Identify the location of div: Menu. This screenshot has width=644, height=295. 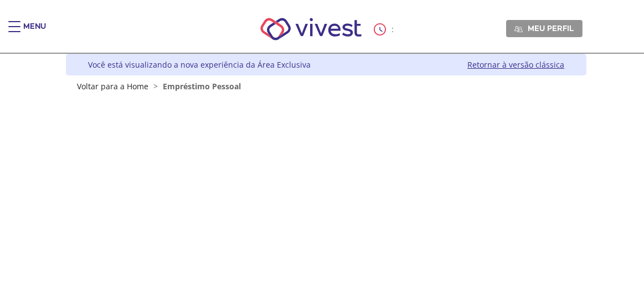
(34, 33).